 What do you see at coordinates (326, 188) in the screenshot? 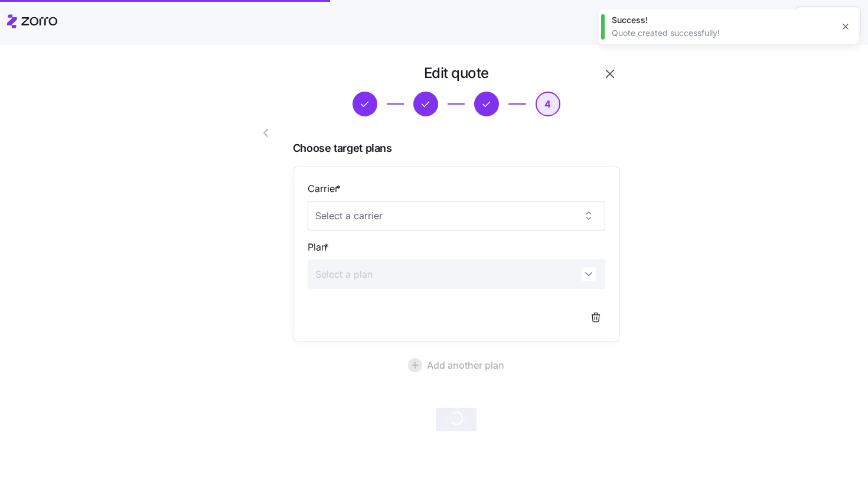
I see `label: Carrier` at bounding box center [326, 188].